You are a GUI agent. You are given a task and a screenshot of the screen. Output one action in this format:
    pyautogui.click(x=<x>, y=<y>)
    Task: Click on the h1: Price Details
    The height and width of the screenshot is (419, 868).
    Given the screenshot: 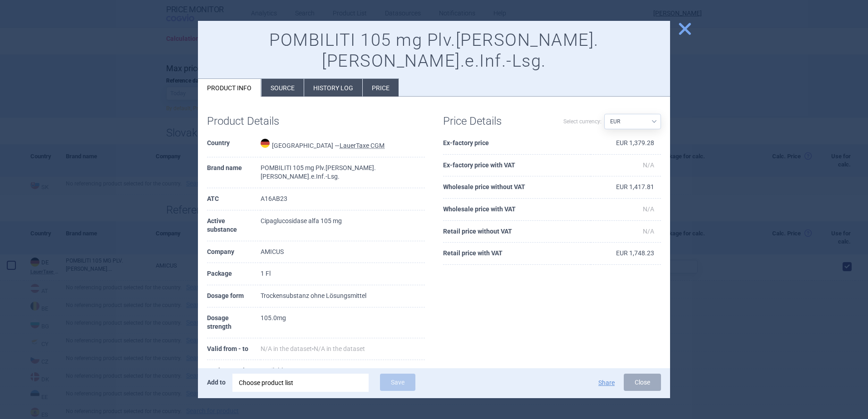 What is the action you would take?
    pyautogui.click(x=497, y=121)
    